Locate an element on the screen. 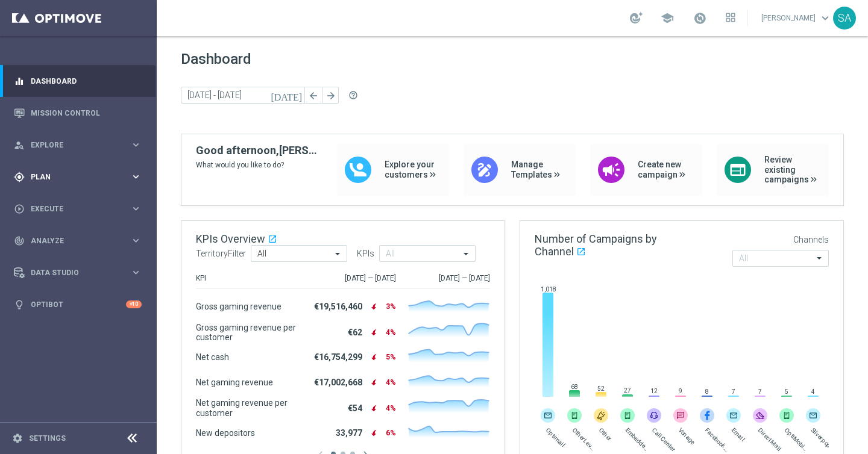 The height and width of the screenshot is (454, 868). div: lightbulb Optibot +10 is located at coordinates (78, 305).